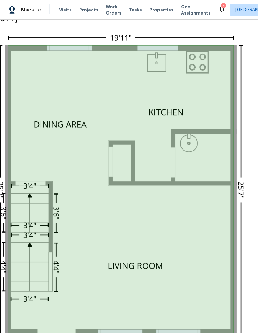 Image resolution: width=258 pixels, height=333 pixels. Describe the element at coordinates (136, 10) in the screenshot. I see `span: Tasks` at that location.